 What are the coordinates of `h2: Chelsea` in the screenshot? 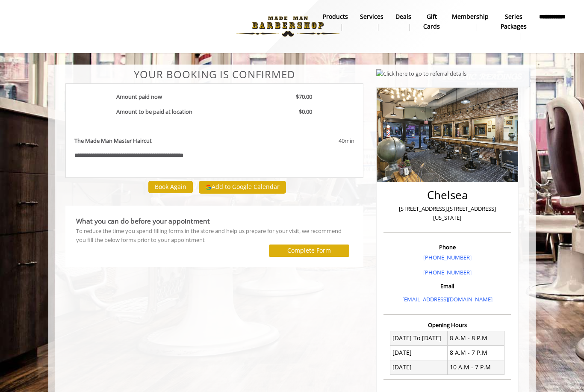 It's located at (447, 195).